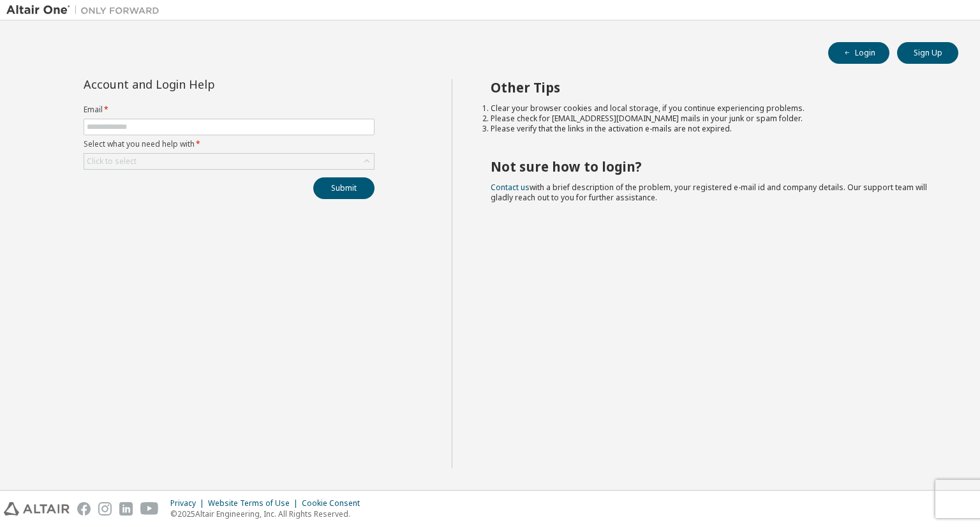  Describe the element at coordinates (714, 167) in the screenshot. I see `h2: Not sure how to login?` at that location.